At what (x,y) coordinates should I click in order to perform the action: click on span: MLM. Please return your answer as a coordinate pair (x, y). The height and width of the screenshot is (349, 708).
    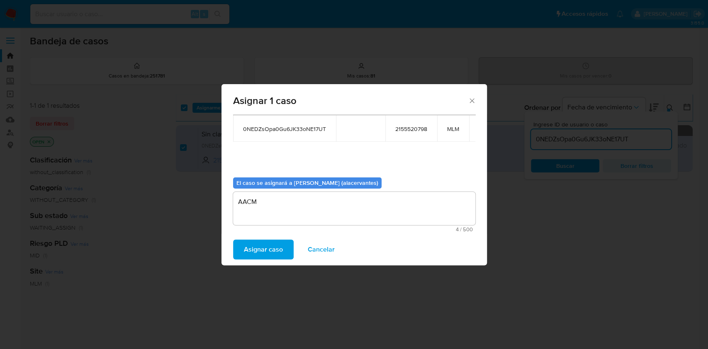
    Looking at the image, I should click on (453, 129).